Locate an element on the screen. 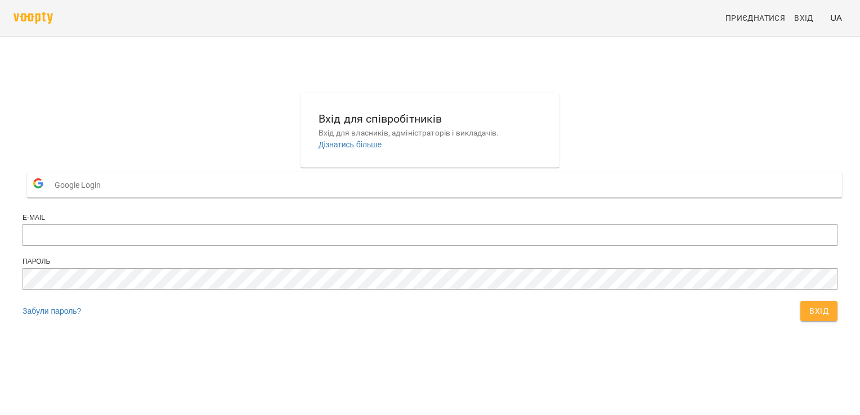  img: voopty.png is located at coordinates (33, 17).